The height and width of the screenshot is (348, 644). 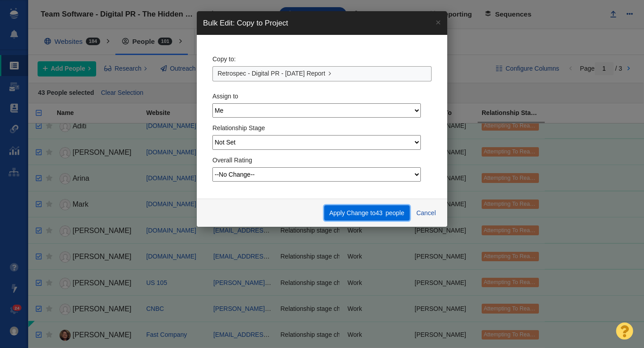 I want to click on label: Overall Rating, so click(x=232, y=160).